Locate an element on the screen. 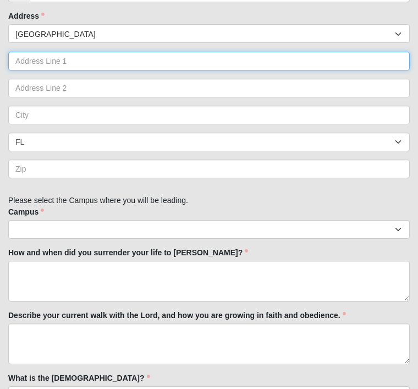  label: Describe your current walk with the Lord, and how you are growing in faith and obedience. is located at coordinates (177, 315).